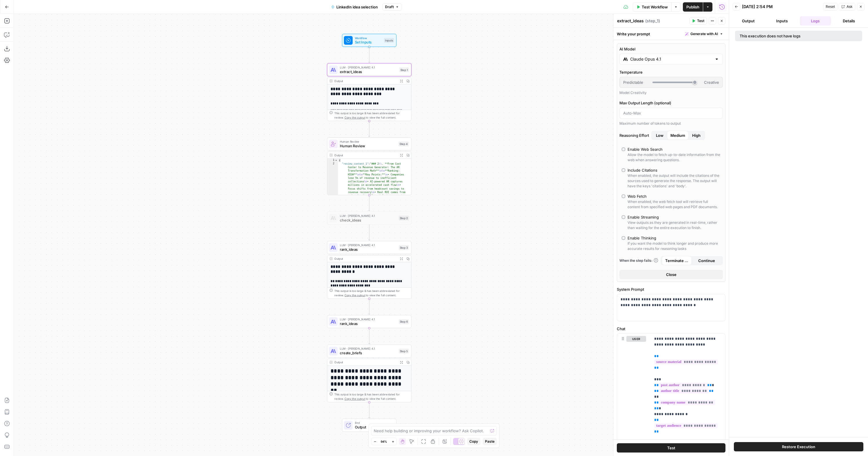 The height and width of the screenshot is (456, 868). What do you see at coordinates (624, 149) in the screenshot?
I see `input: Enable Web SearchAllow the model to fetch up-to-date information from the web when answering ques...` at bounding box center [624, 149].